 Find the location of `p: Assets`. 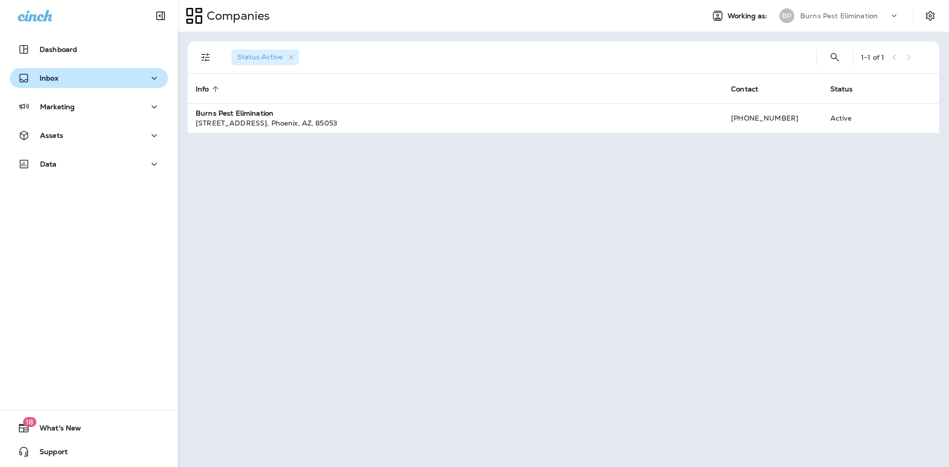

p: Assets is located at coordinates (51, 135).